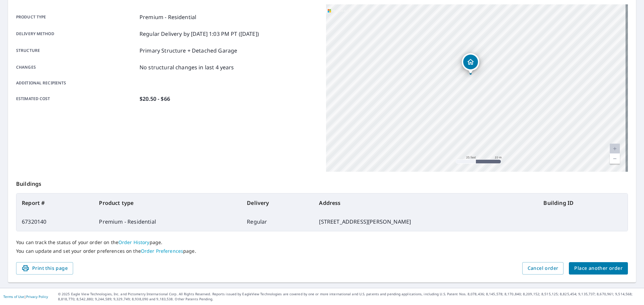 Image resolution: width=644 pixels, height=305 pixels. I want to click on div: Dropped pin, building 1, Residential property, 2799 SE Bluem Way Port Saint Lucie, FL 34952, so click(470, 64).